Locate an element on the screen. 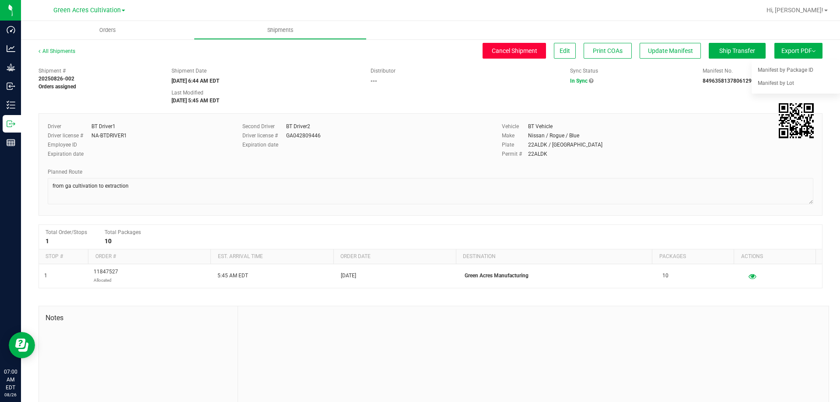 This screenshot has height=402, width=840. div: BT Vehicle is located at coordinates (541, 127).